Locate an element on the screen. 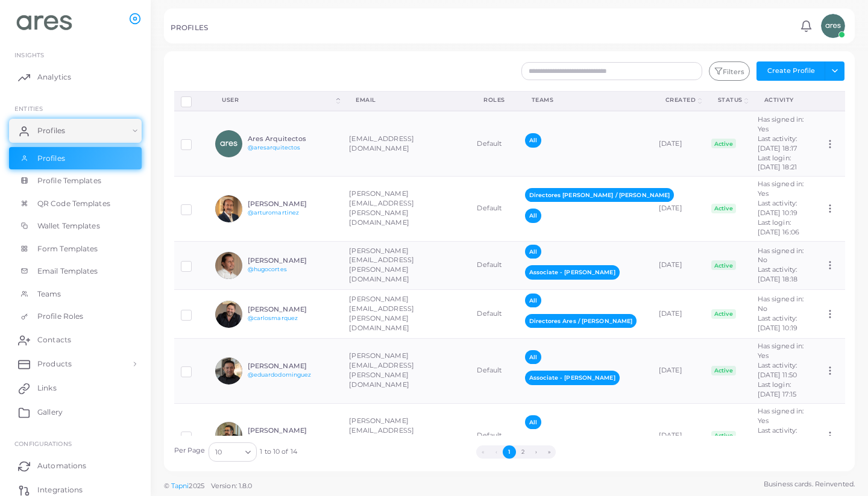 This screenshot has height=496, width=868. span: Profile Roles is located at coordinates (60, 316).